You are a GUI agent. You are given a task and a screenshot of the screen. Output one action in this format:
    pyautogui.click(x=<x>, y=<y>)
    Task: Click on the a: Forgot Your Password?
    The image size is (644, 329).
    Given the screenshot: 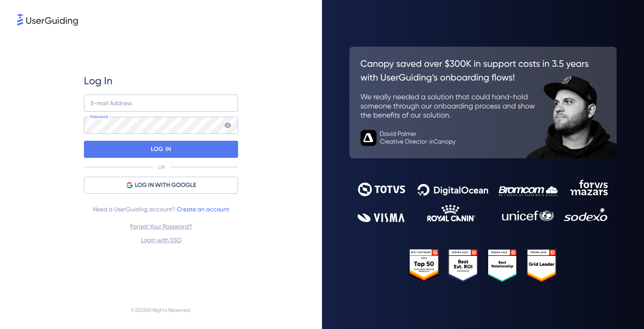 What is the action you would take?
    pyautogui.click(x=161, y=226)
    